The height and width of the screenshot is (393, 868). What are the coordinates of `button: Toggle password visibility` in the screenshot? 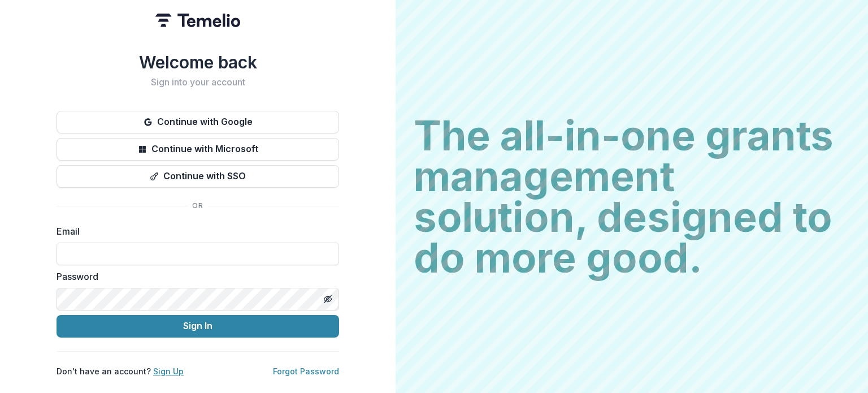 It's located at (328, 299).